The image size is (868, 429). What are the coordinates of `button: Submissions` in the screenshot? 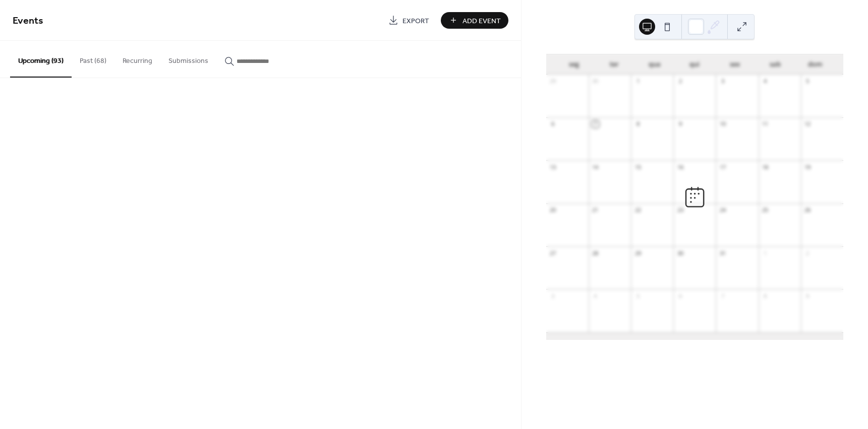 It's located at (188, 58).